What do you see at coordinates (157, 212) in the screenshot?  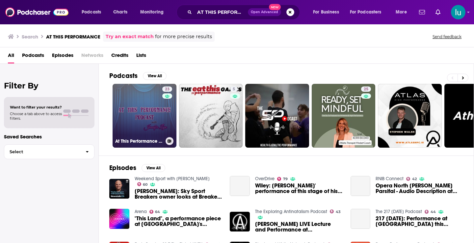 I see `span: 64` at bounding box center [157, 212].